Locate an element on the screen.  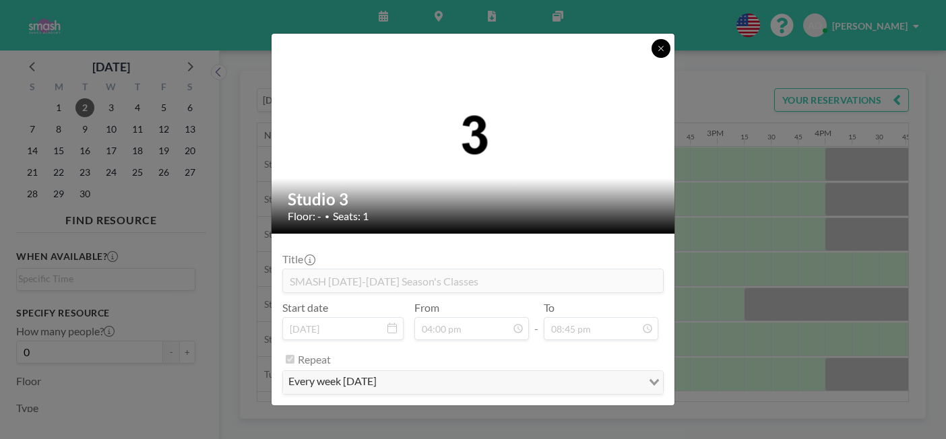
span: Seats: 1 is located at coordinates (350, 216).